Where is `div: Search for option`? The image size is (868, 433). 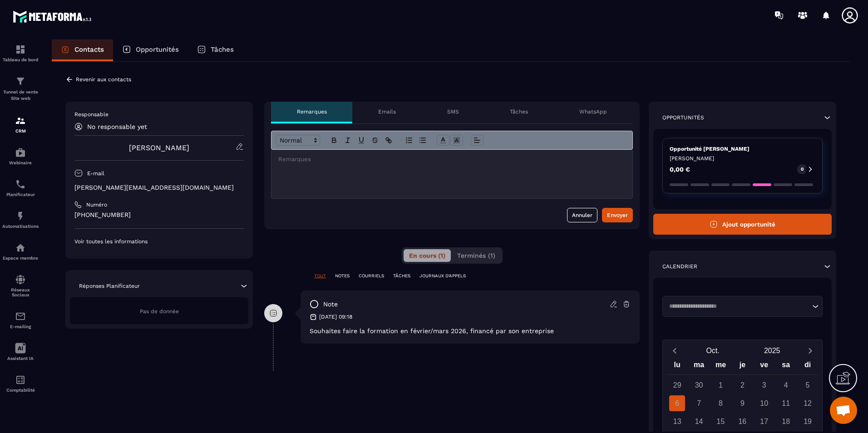 div: Search for option is located at coordinates (742, 307).